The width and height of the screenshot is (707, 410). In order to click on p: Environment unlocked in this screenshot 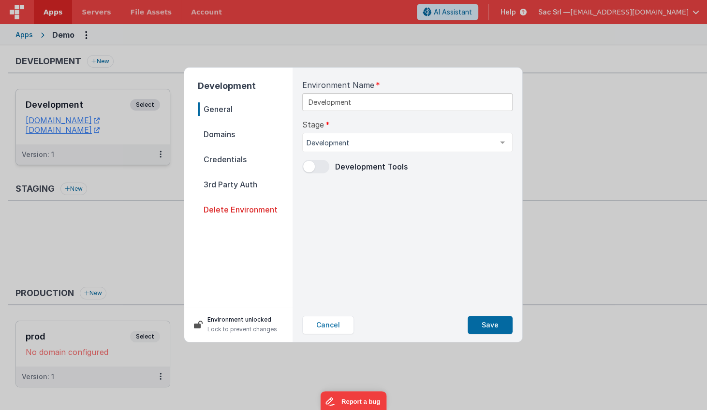, I will do `click(242, 320)`.